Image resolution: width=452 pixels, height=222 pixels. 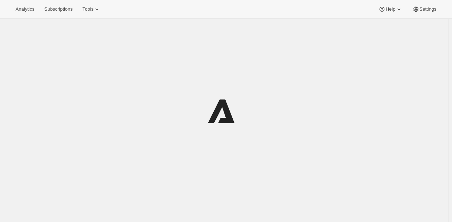 What do you see at coordinates (25, 9) in the screenshot?
I see `button: Analytics` at bounding box center [25, 9].